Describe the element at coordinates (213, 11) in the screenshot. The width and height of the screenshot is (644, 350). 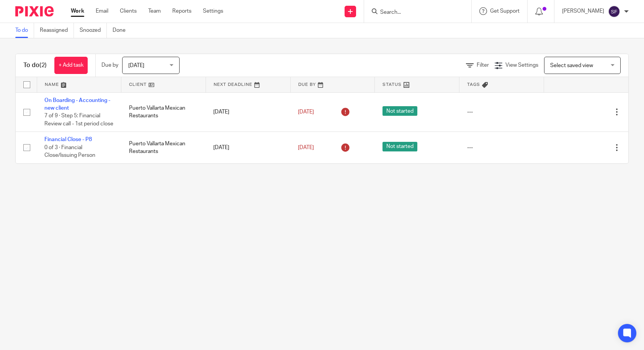
I see `a: Settings` at that location.